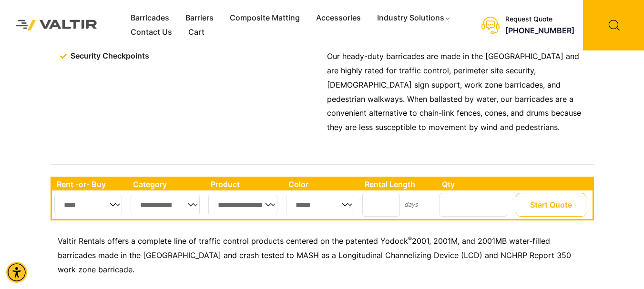 The image size is (644, 289). I want to click on small: days, so click(411, 204).